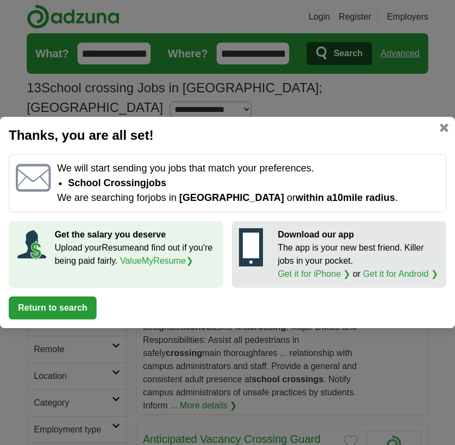  What do you see at coordinates (248, 198) in the screenshot?
I see `p: We are searching for jobs in or .` at bounding box center [248, 198].